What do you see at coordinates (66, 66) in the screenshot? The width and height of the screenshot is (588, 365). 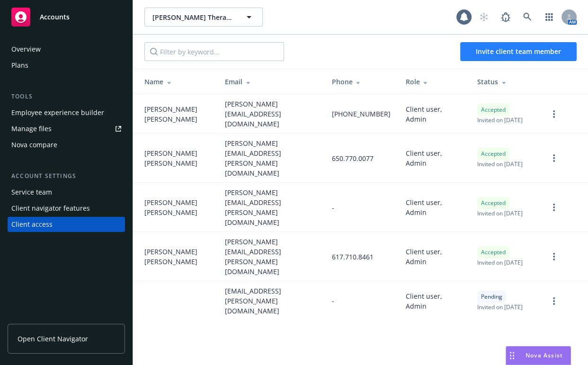 I see `a: Plans` at bounding box center [66, 66].